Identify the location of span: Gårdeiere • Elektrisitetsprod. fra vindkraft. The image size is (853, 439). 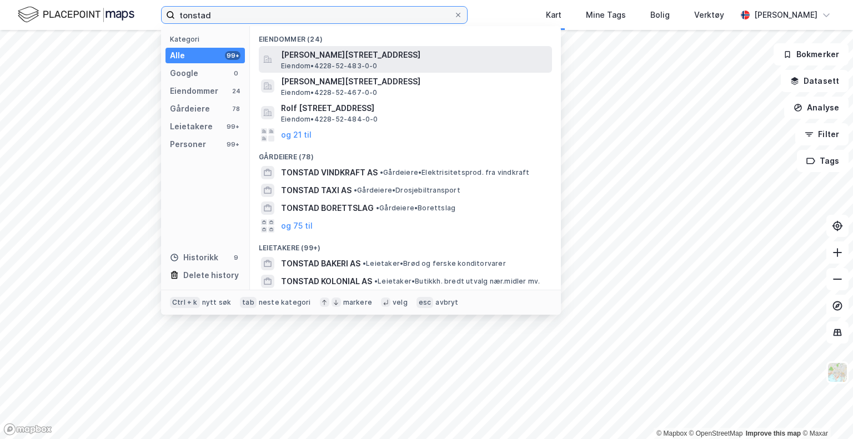
(455, 173).